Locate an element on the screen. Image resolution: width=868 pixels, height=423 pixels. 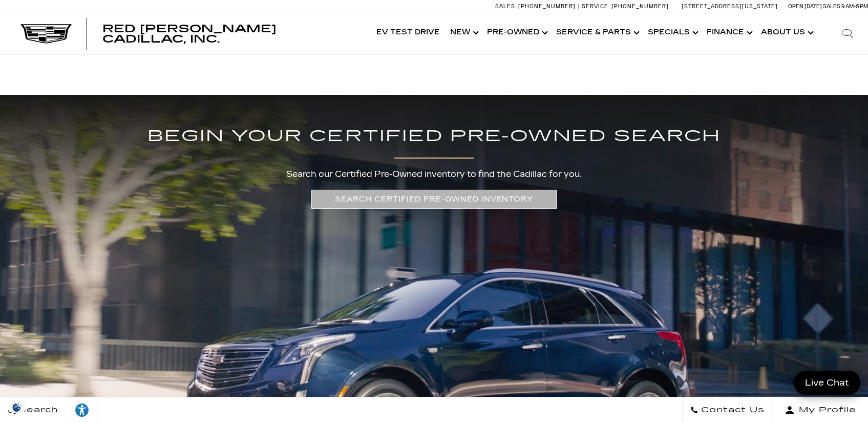
img: Cadillac Dark Logo with Cadillac White Text is located at coordinates (46, 34).